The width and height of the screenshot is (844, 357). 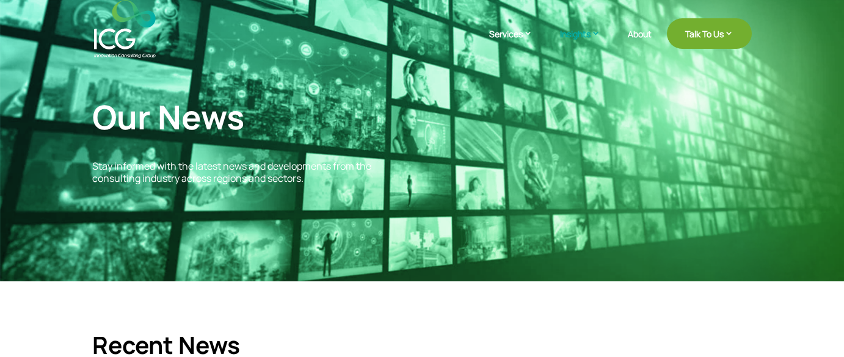 I want to click on a: Insights, so click(x=587, y=43).